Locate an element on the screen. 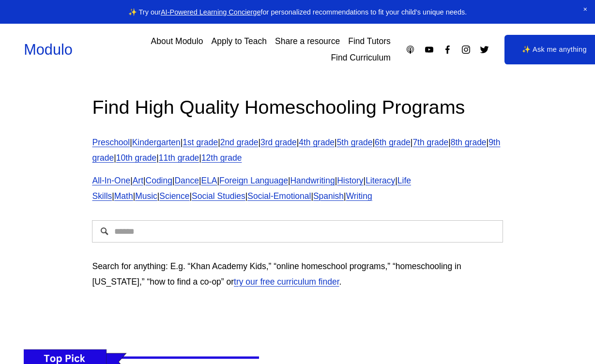  a: 7th grade is located at coordinates (430, 142).